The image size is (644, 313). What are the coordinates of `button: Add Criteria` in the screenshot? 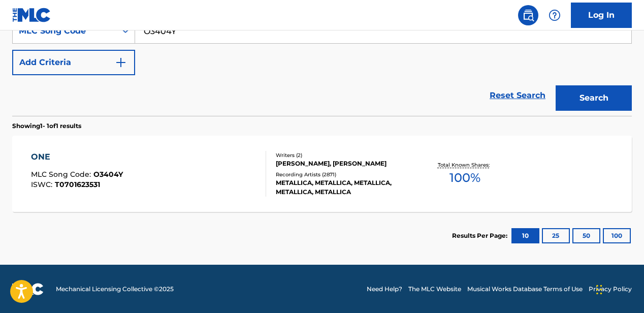 It's located at (74, 63).